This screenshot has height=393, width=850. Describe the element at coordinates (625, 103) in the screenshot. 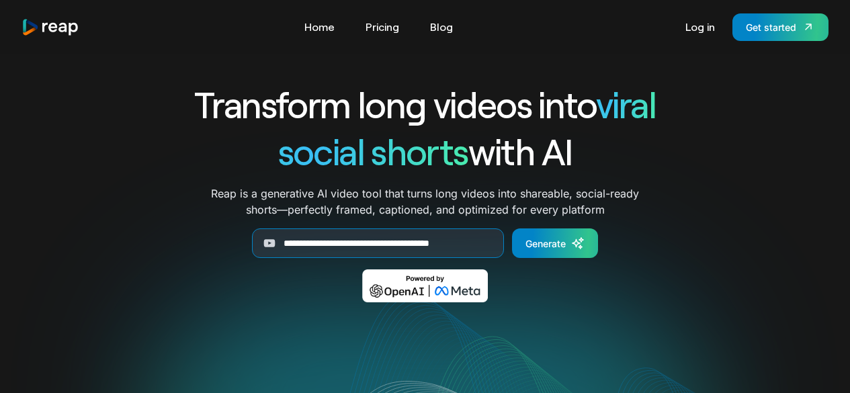

I see `span: viral` at that location.